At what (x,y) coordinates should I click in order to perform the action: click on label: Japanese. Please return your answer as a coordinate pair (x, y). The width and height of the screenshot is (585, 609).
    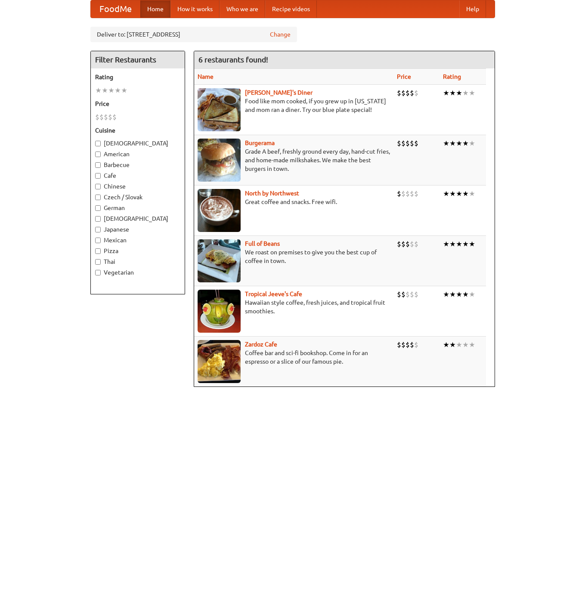
    Looking at the image, I should click on (138, 229).